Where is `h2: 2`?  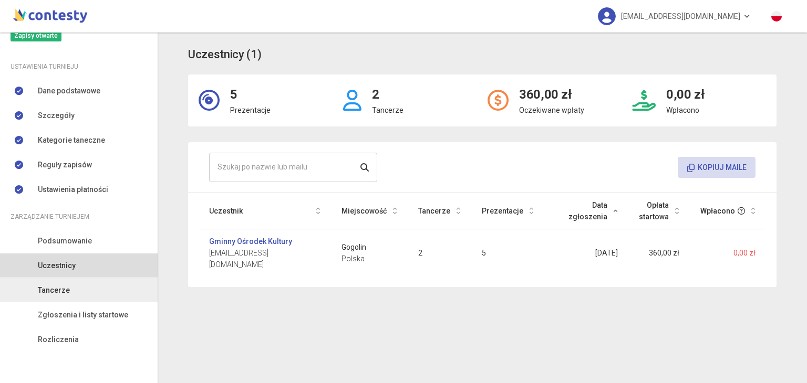 h2: 2 is located at coordinates (388, 95).